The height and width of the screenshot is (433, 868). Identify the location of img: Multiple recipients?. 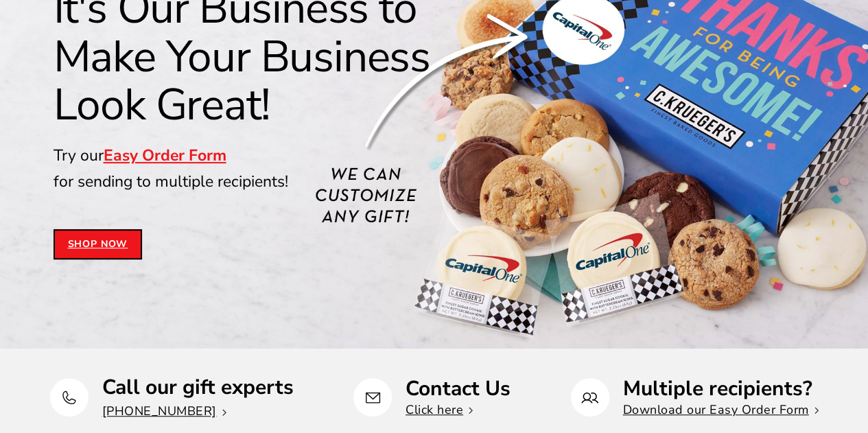
(590, 397).